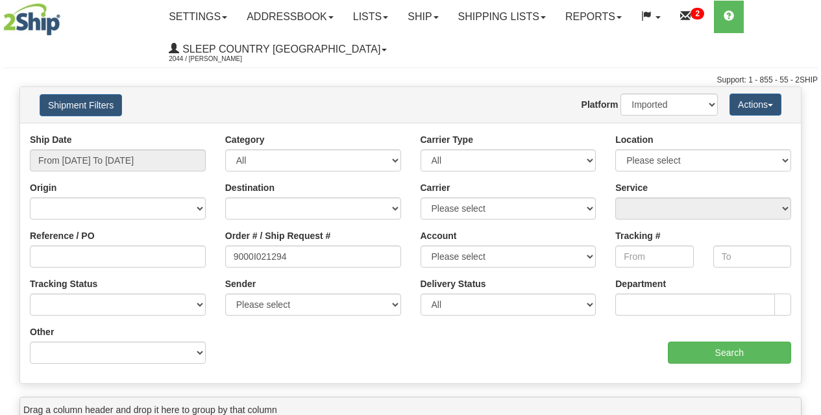 This screenshot has width=821, height=415. I want to click on label: Carrier, so click(436, 188).